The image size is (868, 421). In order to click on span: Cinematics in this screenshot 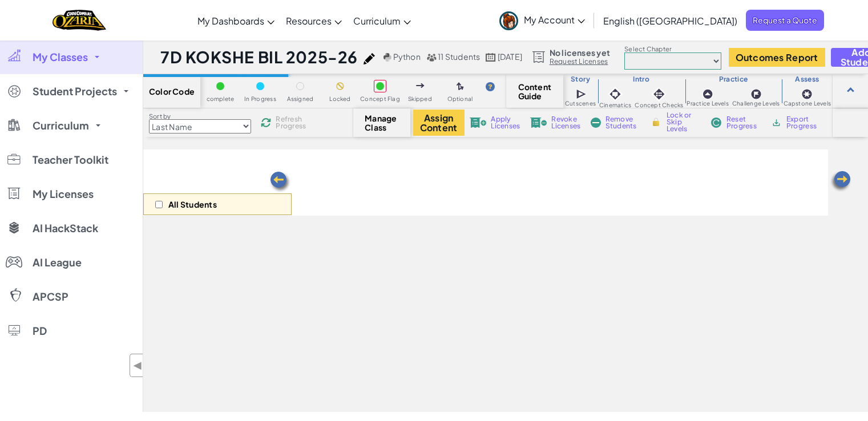, I will do `click(615, 105)`.